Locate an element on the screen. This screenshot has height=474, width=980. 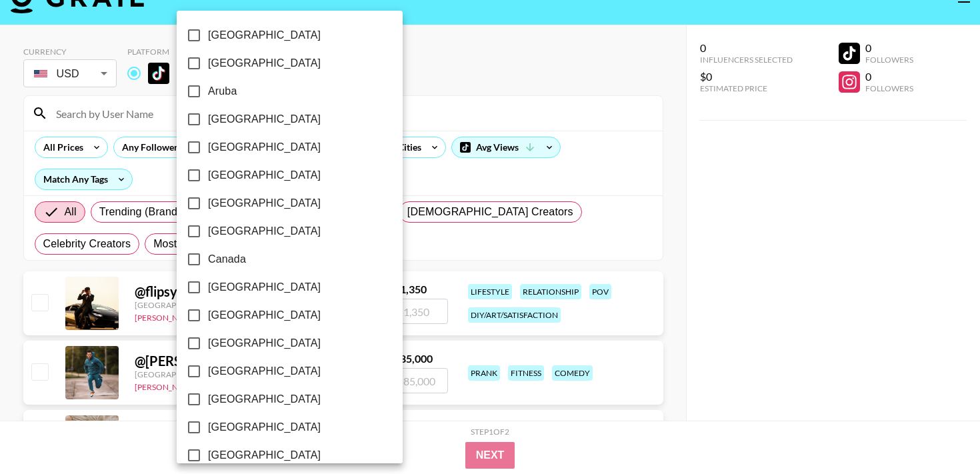
span: Canada is located at coordinates (227, 259).